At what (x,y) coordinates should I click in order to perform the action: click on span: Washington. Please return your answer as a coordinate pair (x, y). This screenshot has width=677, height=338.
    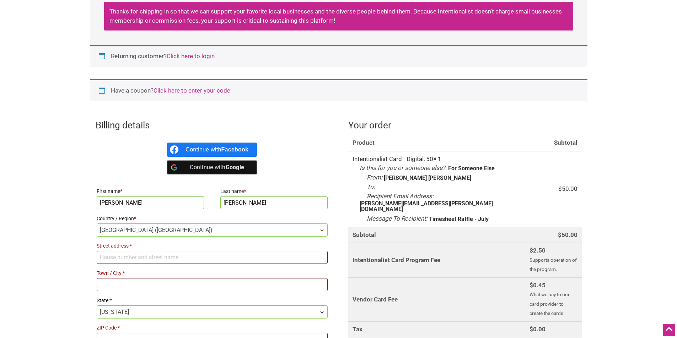
    Looking at the image, I should click on (212, 312).